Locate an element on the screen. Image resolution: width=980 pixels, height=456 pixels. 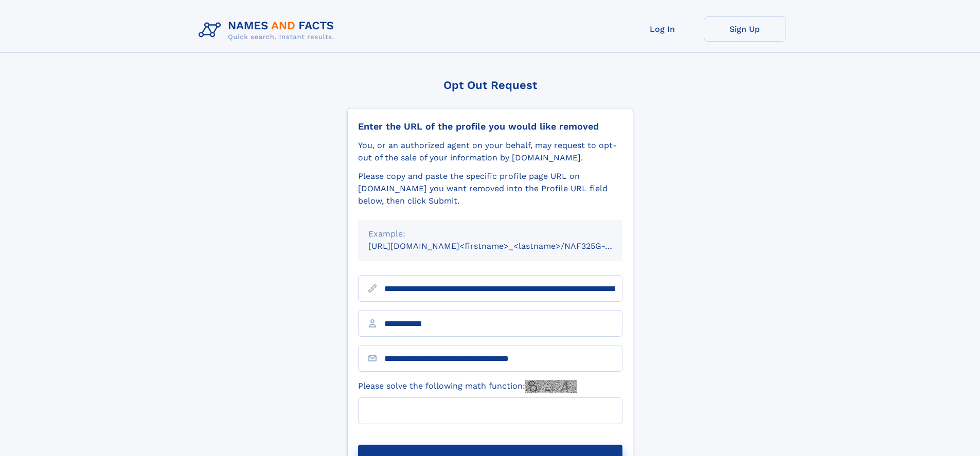
img: Logo Names and Facts is located at coordinates (268, 30).